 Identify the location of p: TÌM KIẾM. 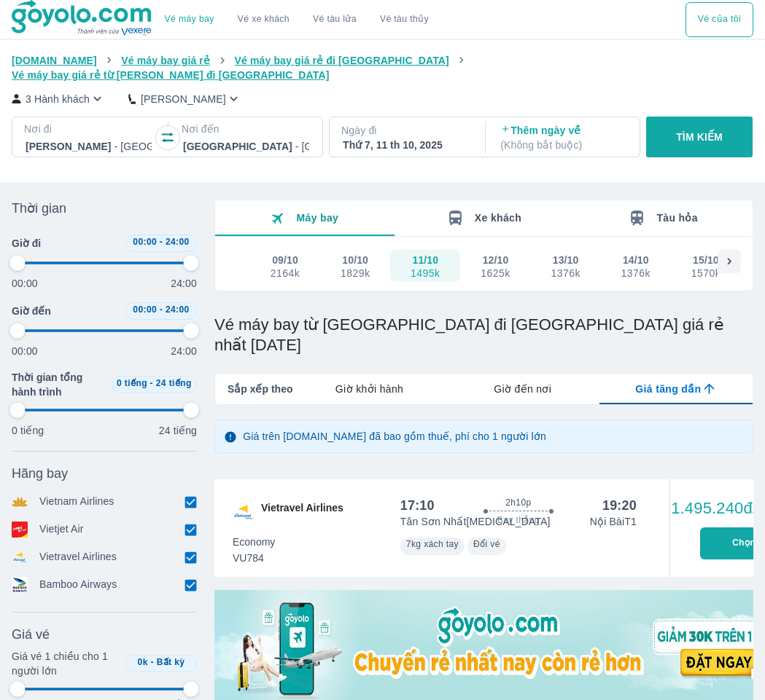
(699, 137).